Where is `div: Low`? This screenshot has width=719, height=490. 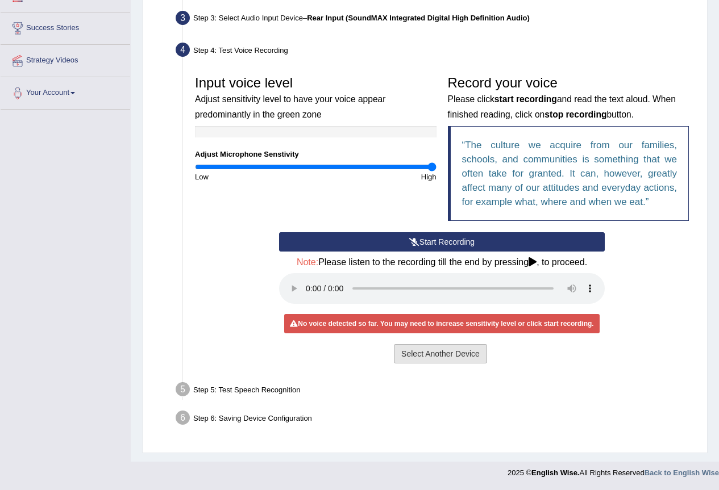 div: Low is located at coordinates (252, 177).